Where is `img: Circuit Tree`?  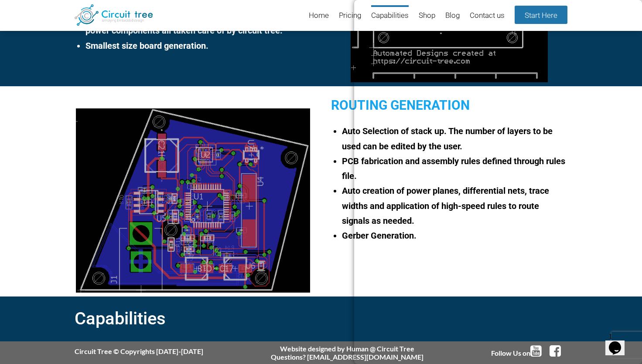
img: Circuit Tree is located at coordinates (113, 15).